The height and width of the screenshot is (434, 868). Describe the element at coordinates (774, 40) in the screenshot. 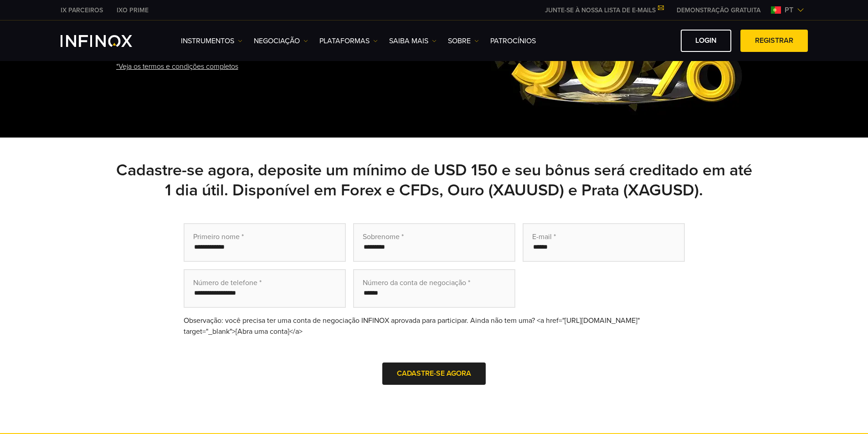

I see `a: Registrar` at that location.